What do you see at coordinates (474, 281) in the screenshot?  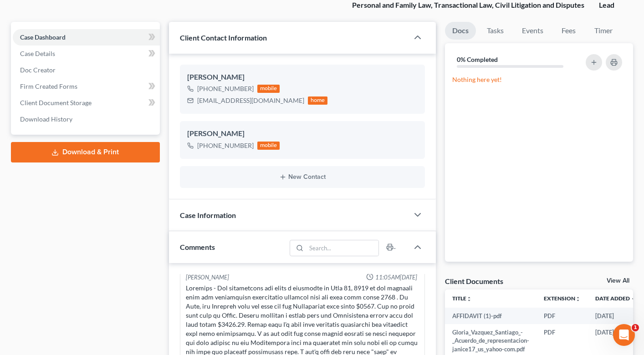 I see `div: Client Documents` at bounding box center [474, 281].